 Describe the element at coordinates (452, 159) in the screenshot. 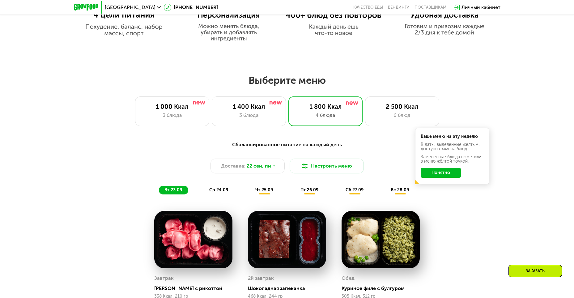

I see `div: Заменённые блюда пометили в меню жёлтой точкой.` at that location.